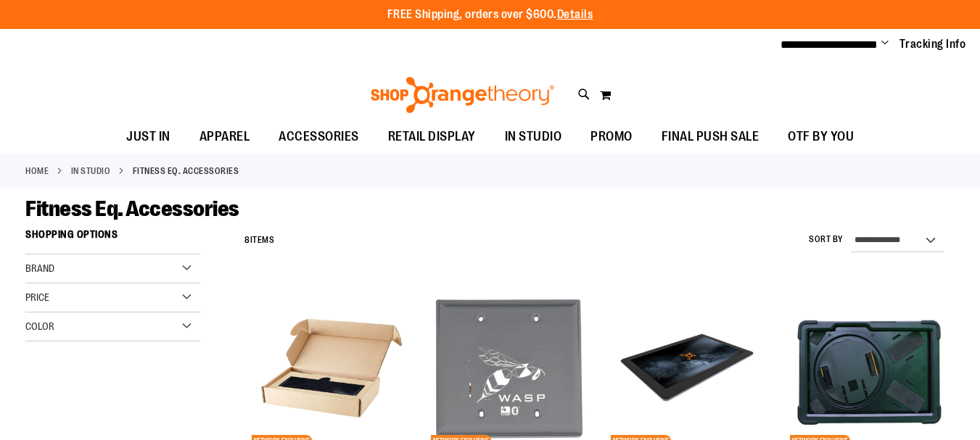 The width and height of the screenshot is (980, 440). What do you see at coordinates (711, 137) in the screenshot?
I see `a: FINAL PUSH SALE` at bounding box center [711, 137].